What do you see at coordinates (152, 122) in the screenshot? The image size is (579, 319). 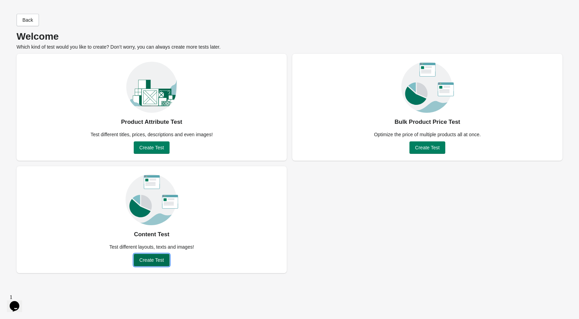 I see `div: Product Attribute Test` at bounding box center [152, 122].